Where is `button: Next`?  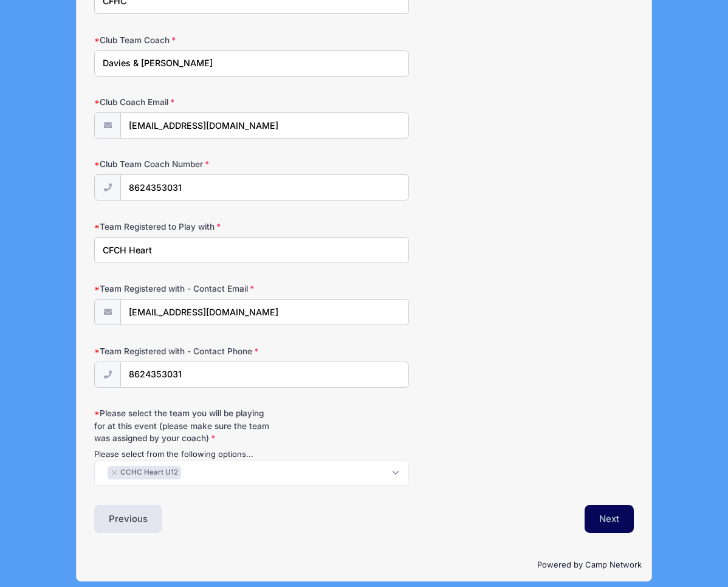
button: Next is located at coordinates (609, 519).